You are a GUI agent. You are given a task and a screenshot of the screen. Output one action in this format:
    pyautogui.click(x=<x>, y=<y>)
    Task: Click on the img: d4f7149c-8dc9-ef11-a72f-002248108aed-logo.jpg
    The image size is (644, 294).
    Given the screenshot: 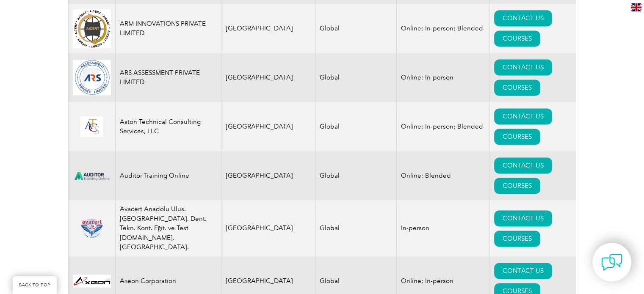 What is the action you would take?
    pyautogui.click(x=92, y=28)
    